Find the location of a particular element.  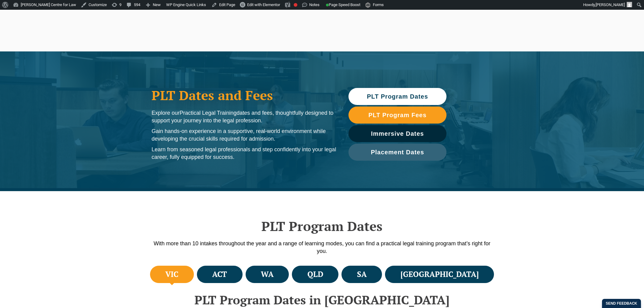

p: Explore our dates and fees, thoughtfully designed to support your journey into the legal profession. is located at coordinates (244, 117).